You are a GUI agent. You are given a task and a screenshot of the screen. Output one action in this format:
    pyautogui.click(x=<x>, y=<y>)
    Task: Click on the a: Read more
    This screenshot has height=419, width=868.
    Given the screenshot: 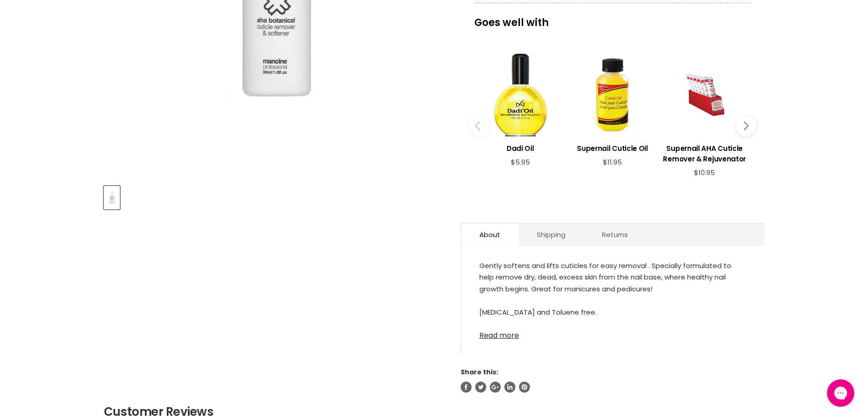 What is the action you would take?
    pyautogui.click(x=613, y=332)
    